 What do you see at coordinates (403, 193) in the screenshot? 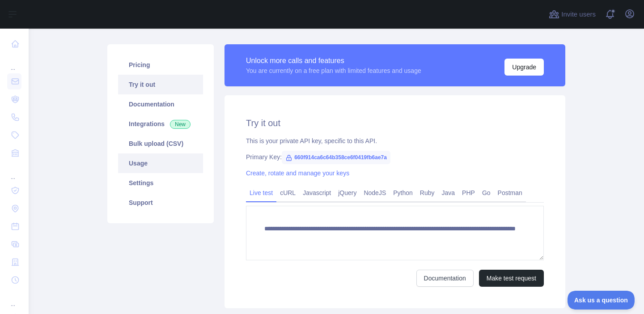
I see `a: Python` at bounding box center [403, 193].